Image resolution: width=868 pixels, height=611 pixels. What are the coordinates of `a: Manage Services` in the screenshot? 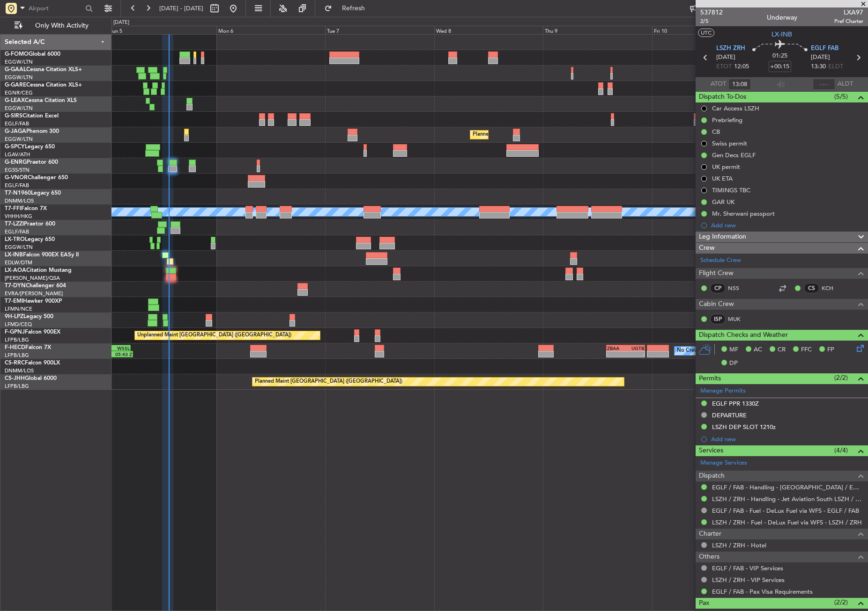 It's located at (723, 463).